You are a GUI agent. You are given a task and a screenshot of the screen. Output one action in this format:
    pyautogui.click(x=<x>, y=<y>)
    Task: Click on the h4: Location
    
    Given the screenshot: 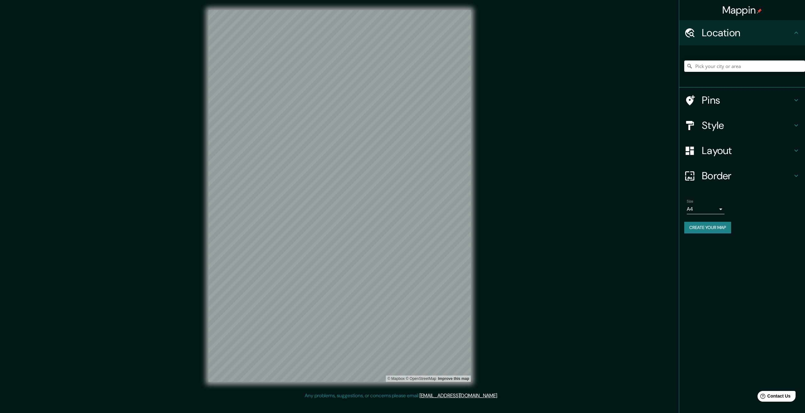 What is the action you would take?
    pyautogui.click(x=748, y=33)
    